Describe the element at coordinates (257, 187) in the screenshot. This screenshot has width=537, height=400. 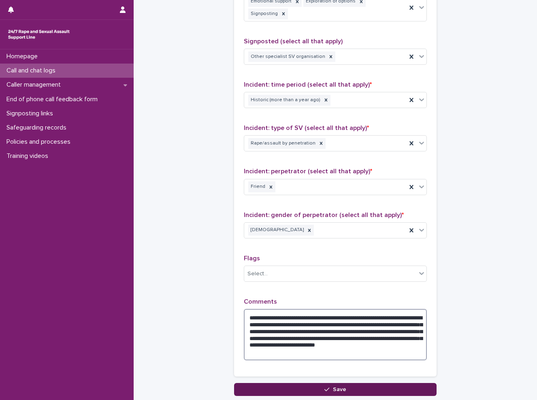
I see `div: Friend` at that location.